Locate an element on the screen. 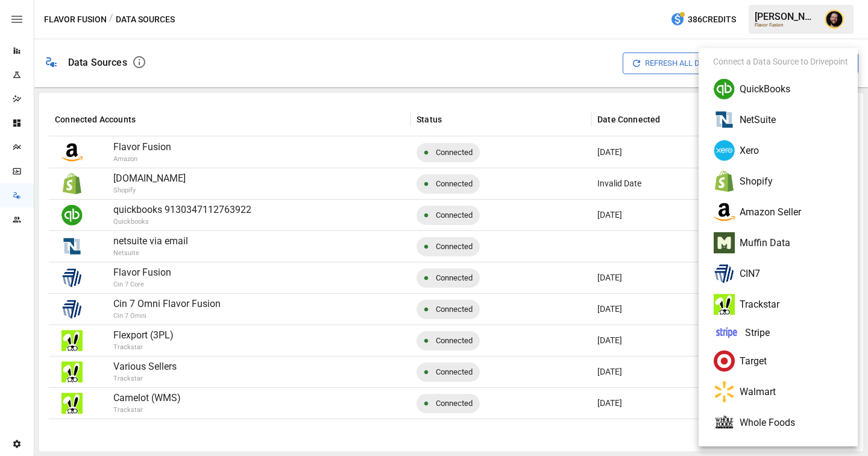 The image size is (868, 456). img: Trackstar is located at coordinates (724, 304).